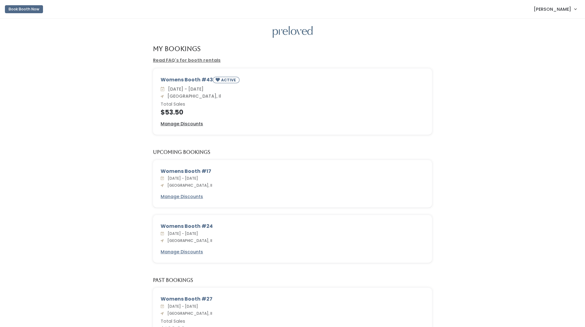 The height and width of the screenshot is (327, 585). Describe the element at coordinates (24, 9) in the screenshot. I see `button: Book Booth Now` at that location.